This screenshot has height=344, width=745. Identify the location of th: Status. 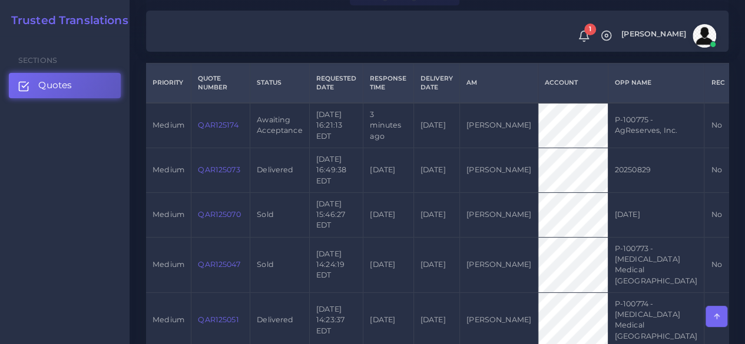
(280, 83).